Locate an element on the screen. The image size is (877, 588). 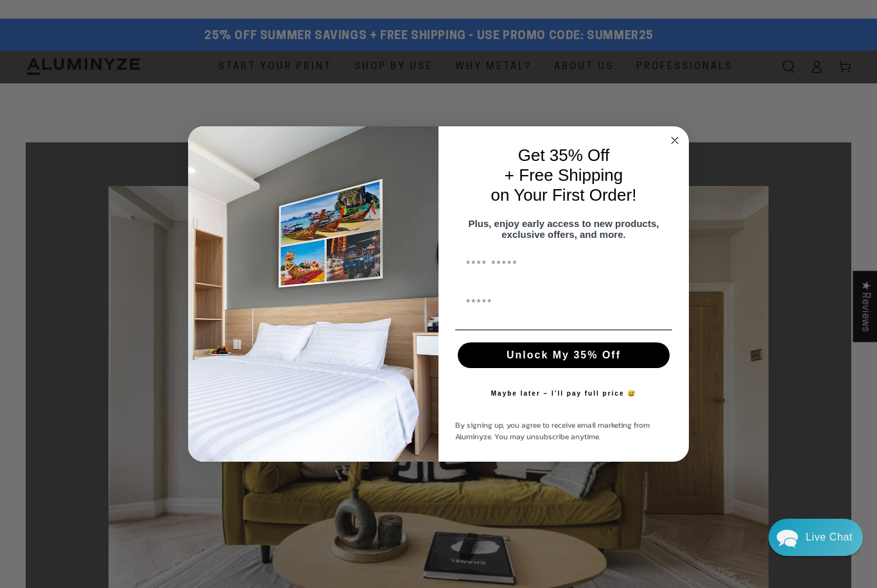
span: By signing up, you agree to receive email marketing from Aluminyze. You may unsubscribe anytime. is located at coordinates (552, 431).